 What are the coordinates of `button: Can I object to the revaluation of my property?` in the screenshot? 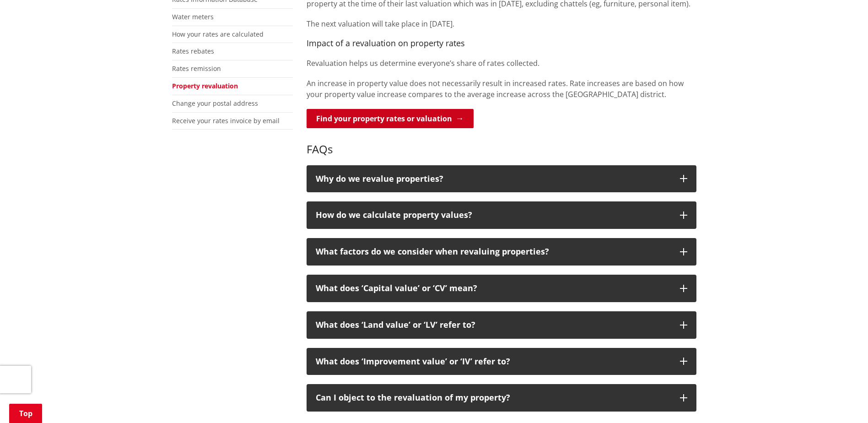 It's located at (501, 398).